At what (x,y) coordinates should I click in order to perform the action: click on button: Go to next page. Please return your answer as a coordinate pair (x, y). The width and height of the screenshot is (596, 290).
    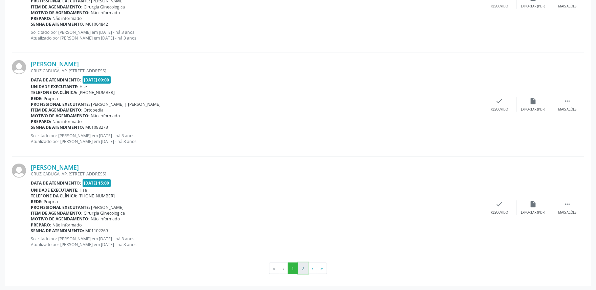
    Looking at the image, I should click on (312, 269).